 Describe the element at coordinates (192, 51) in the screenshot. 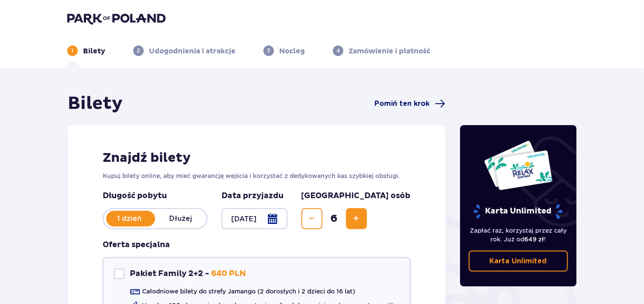

I see `p: Udogodnienia i atrakcje` at that location.